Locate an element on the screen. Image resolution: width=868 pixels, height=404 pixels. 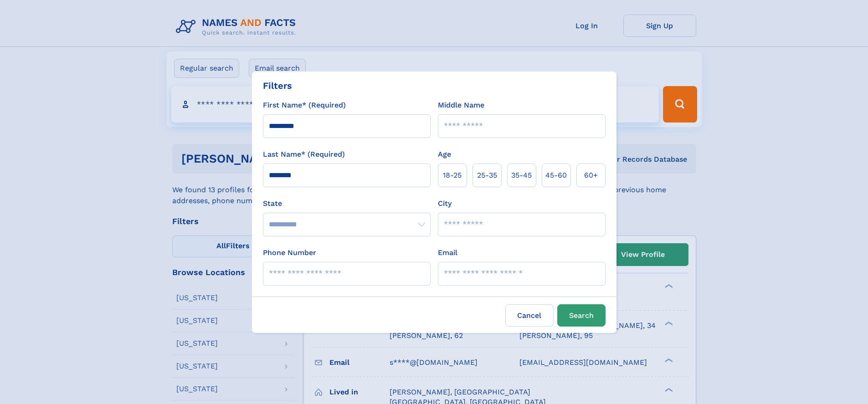
span: 35‑45 is located at coordinates (522, 175).